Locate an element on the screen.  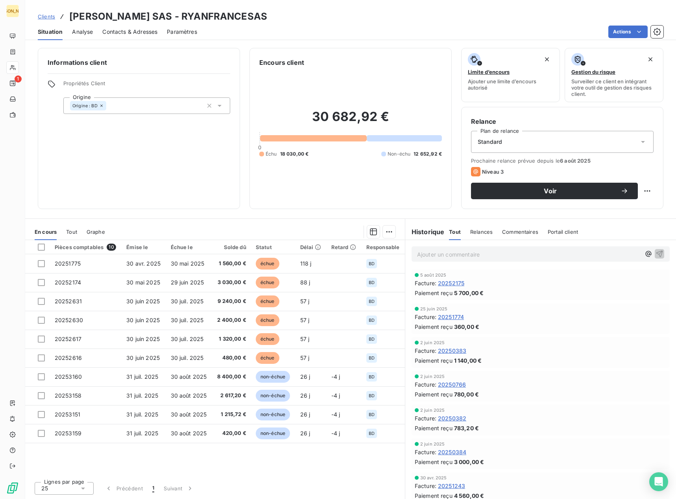
span: 1 320,00 € is located at coordinates (231, 339).